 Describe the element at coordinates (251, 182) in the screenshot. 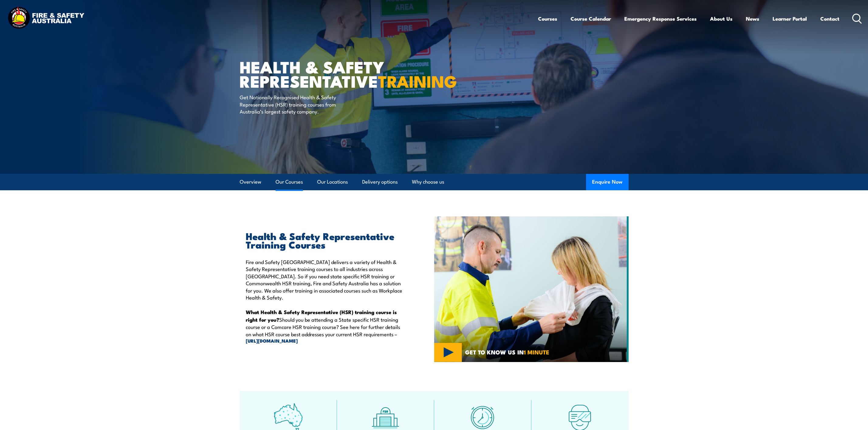

I see `a: Overview` at that location.